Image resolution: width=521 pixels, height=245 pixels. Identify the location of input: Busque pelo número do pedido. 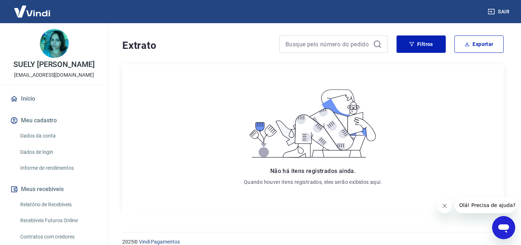
(328, 44).